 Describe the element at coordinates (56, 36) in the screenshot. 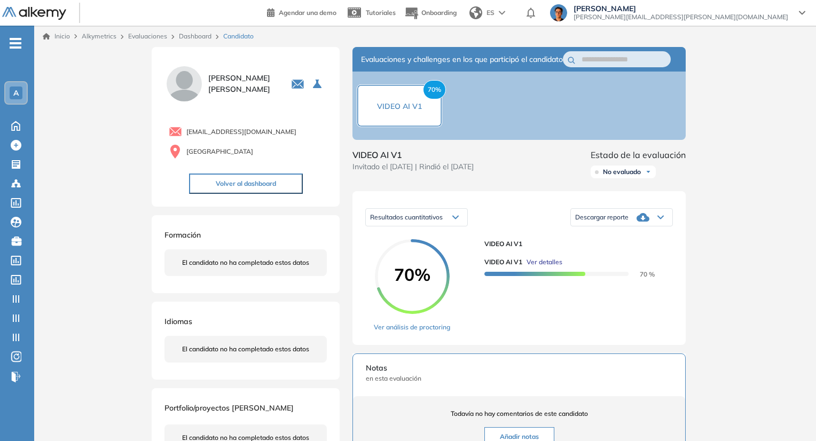

I see `a: Inicio` at that location.